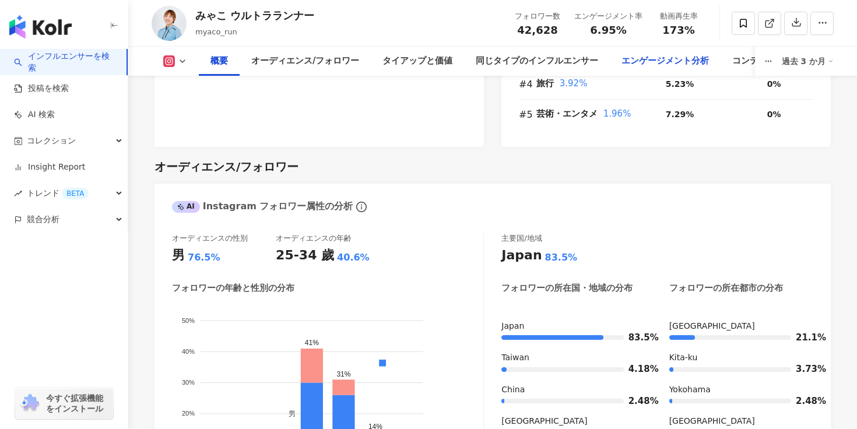 Image resolution: width=857 pixels, height=429 pixels. Describe the element at coordinates (562, 258) in the screenshot. I see `div: 83.5%` at that location.